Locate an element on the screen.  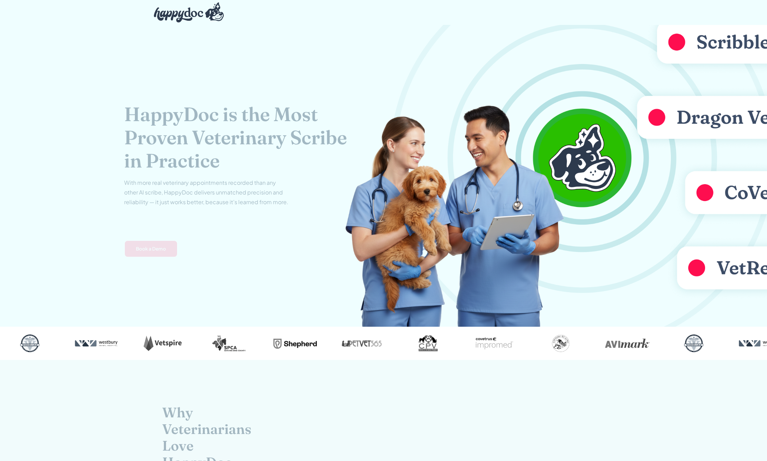
img: VetSpire is located at coordinates (163, 343).